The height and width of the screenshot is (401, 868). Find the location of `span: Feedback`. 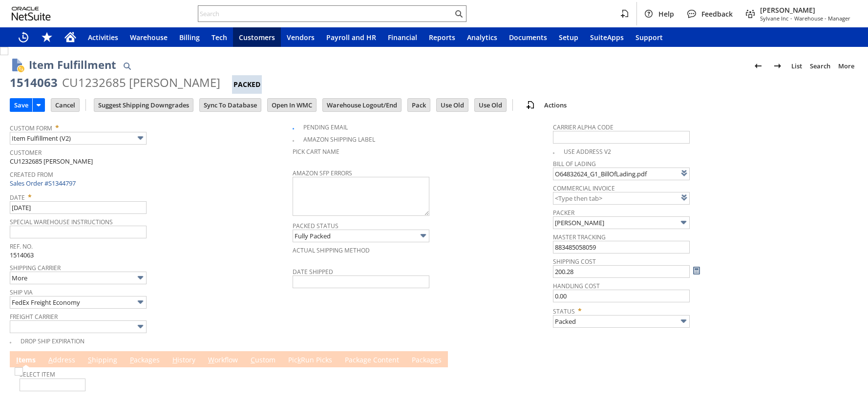

span: Feedback is located at coordinates (717, 13).